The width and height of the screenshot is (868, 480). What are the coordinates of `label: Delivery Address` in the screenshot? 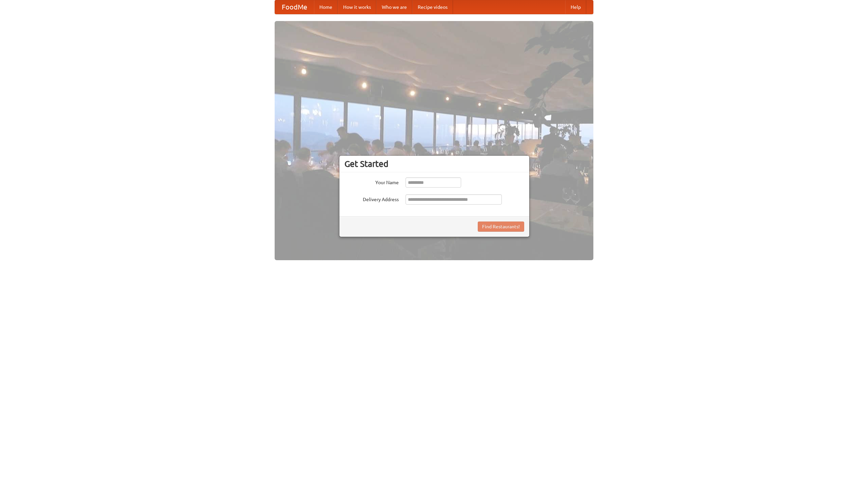 It's located at (371, 199).